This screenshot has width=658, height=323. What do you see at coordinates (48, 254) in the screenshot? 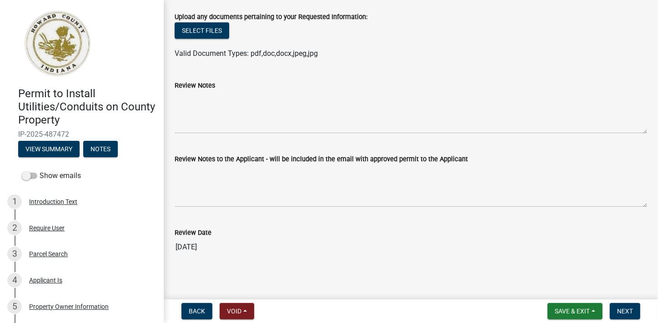
I see `div: Parcel Search` at bounding box center [48, 254].